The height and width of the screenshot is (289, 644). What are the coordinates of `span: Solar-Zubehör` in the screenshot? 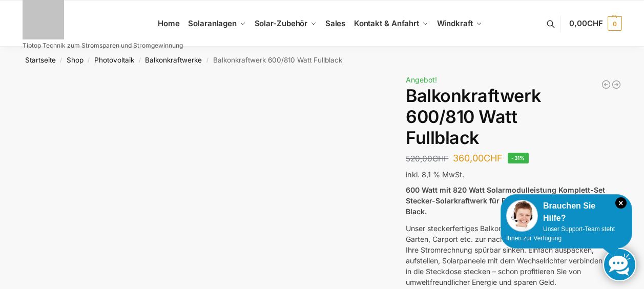 It's located at (281, 23).